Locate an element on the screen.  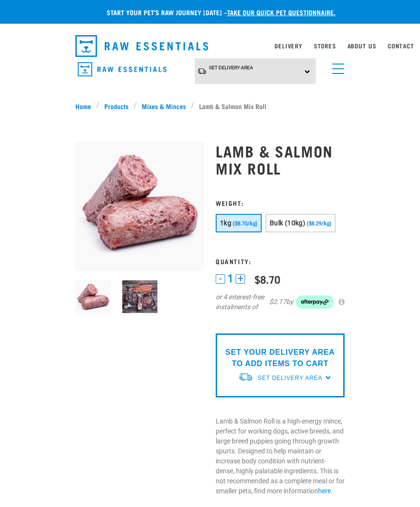
h1: Lamb & Salmon Mix Roll is located at coordinates (280, 159).